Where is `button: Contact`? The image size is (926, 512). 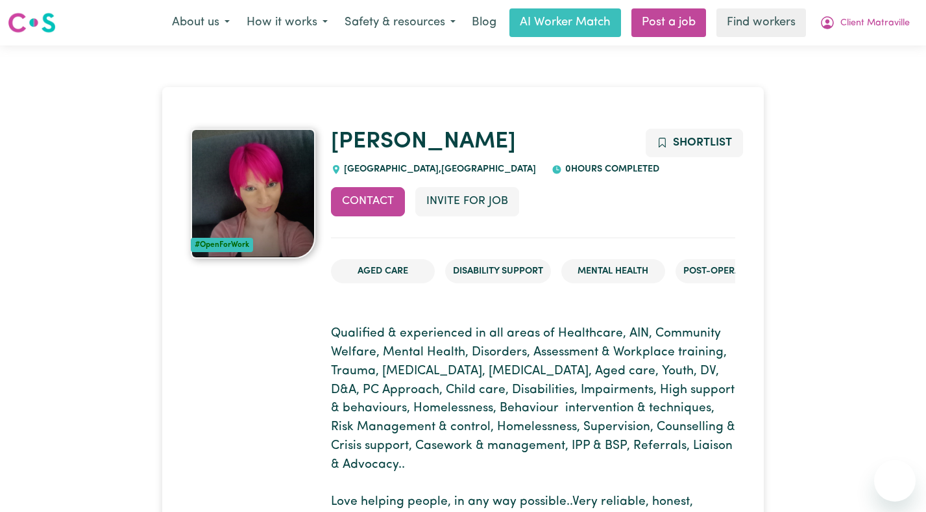 button: Contact is located at coordinates (368, 201).